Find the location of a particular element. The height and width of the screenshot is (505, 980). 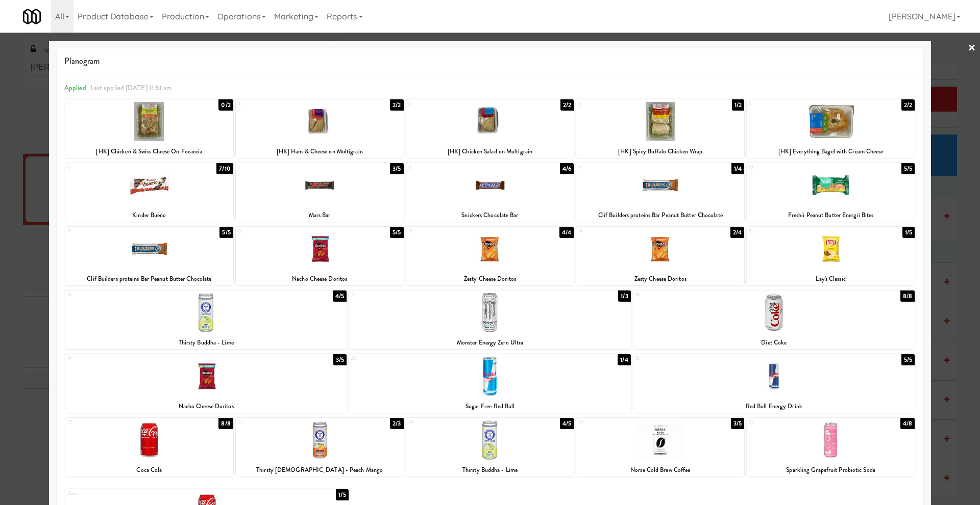

span: Planogram is located at coordinates (490, 61).